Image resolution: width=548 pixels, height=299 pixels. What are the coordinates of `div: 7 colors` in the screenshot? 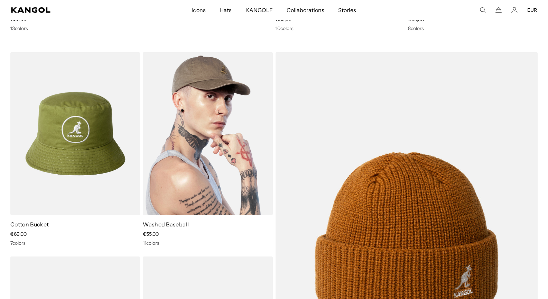 It's located at (75, 243).